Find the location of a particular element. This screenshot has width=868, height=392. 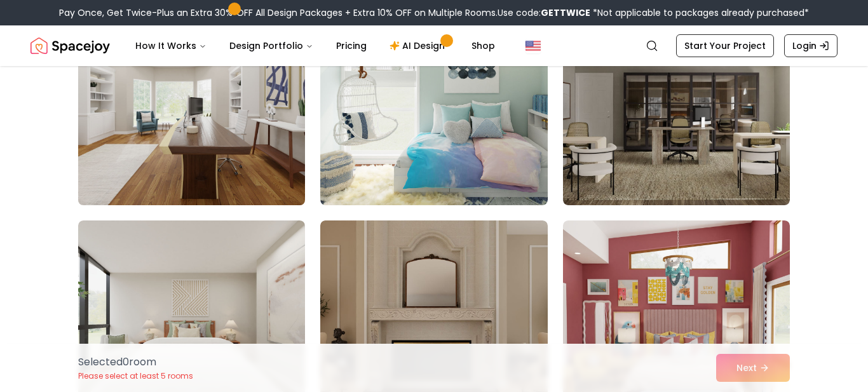

b: GETTWICE is located at coordinates (566, 13).